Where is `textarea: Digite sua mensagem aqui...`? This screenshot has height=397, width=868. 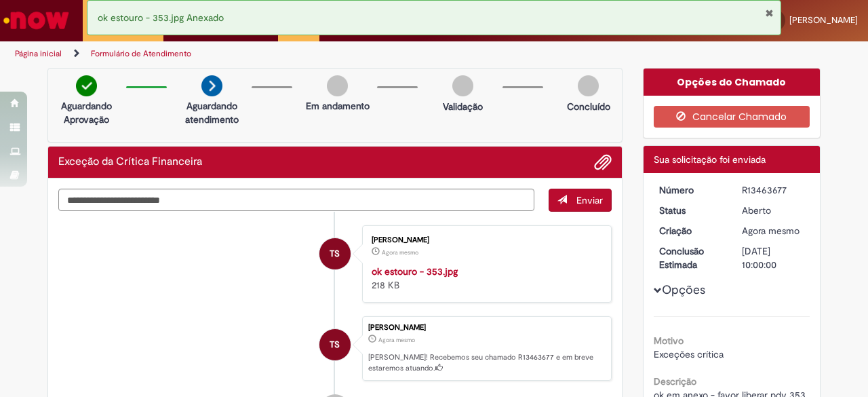 textarea: Digite sua mensagem aqui... is located at coordinates (297, 199).